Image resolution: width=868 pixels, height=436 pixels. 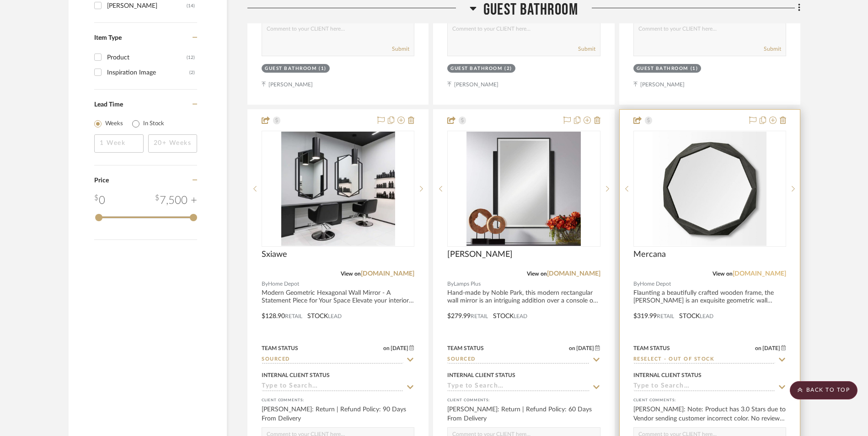 What do you see at coordinates (119, 144) in the screenshot?
I see `input: 1 Week` at bounding box center [119, 144].